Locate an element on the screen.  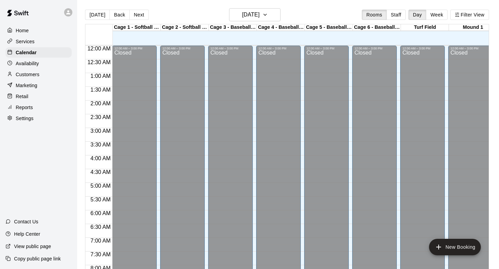
p: Marketing is located at coordinates (26, 85).